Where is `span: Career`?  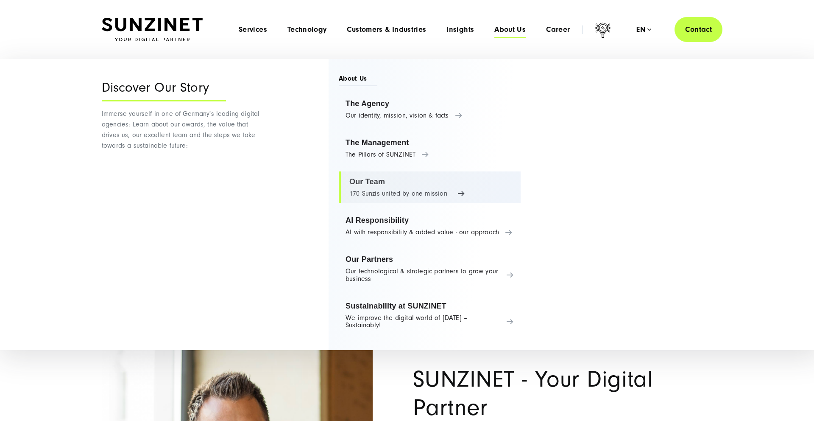 span: Career is located at coordinates (558, 30).